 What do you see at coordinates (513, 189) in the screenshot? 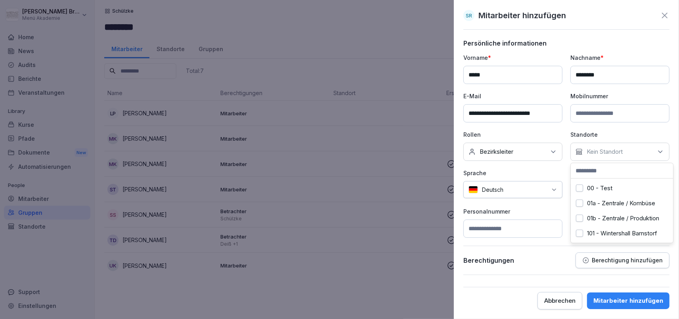
I see `div: Deutsch` at bounding box center [513, 189].